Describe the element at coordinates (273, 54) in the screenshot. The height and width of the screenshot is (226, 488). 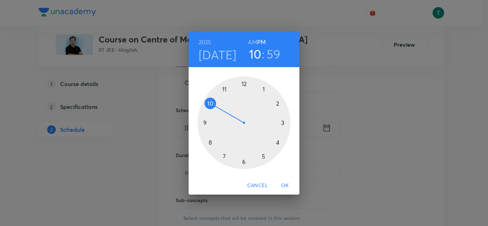
I see `h3: 59` at that location.